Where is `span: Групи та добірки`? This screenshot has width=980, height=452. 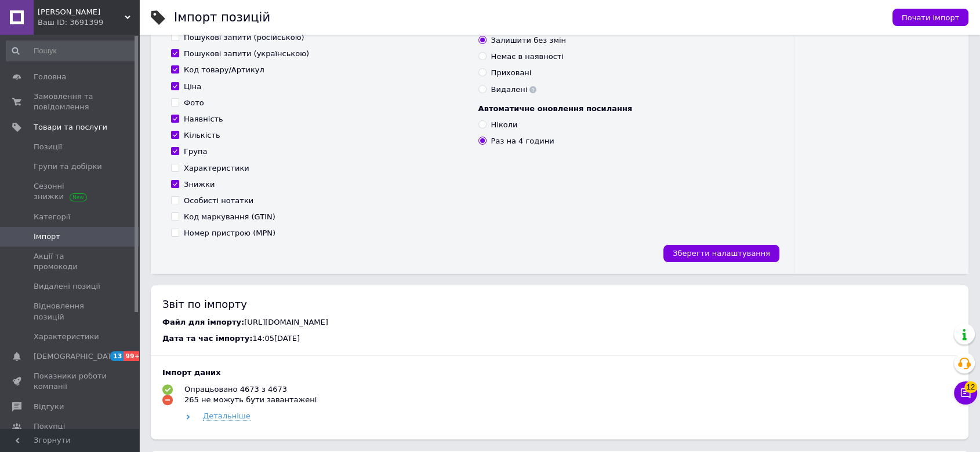
span: Групи та добірки is located at coordinates (68, 167).